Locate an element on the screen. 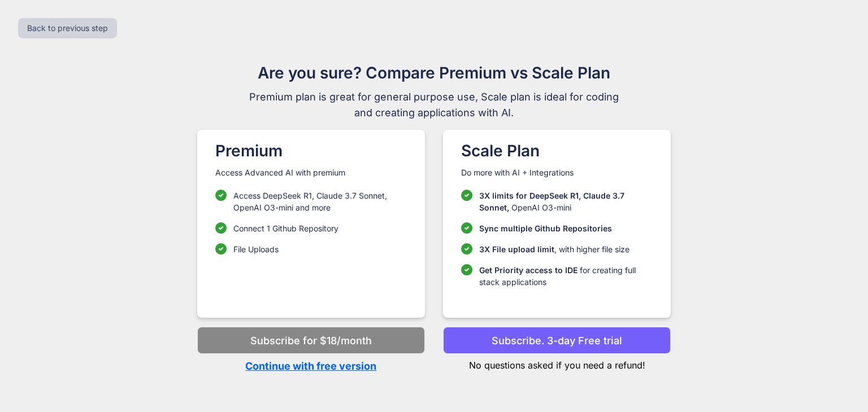 The width and height of the screenshot is (868, 412). p: Connect 1 Github Repository is located at coordinates (286, 228).